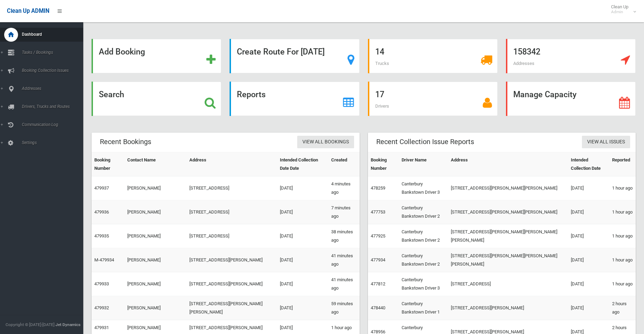  What do you see at coordinates (378, 212) in the screenshot?
I see `a: 477753` at bounding box center [378, 212].